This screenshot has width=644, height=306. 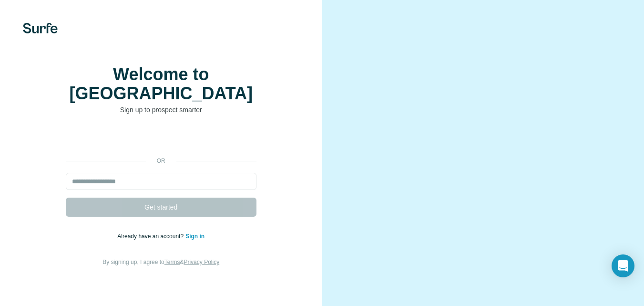 What do you see at coordinates (40, 28) in the screenshot?
I see `img: Surfe's logo` at bounding box center [40, 28].